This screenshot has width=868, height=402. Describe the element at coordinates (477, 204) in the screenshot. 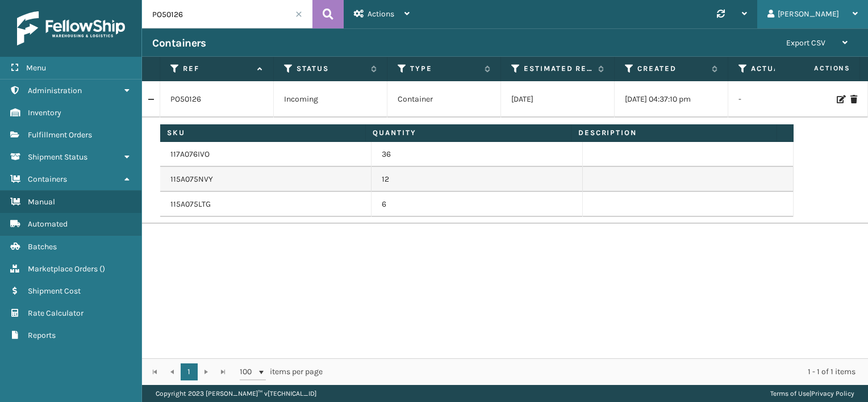

I see `td: 6` at that location.